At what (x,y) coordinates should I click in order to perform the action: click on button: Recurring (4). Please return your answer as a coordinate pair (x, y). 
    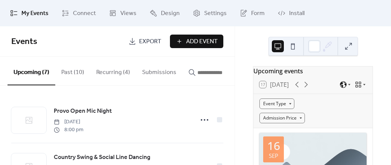
    Looking at the image, I should click on (113, 71).